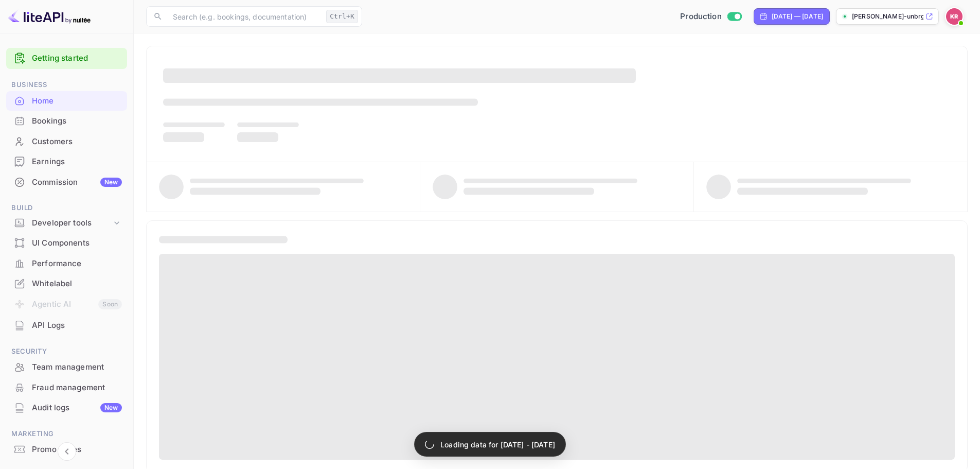 Image resolution: width=980 pixels, height=469 pixels. I want to click on span: Production, so click(701, 16).